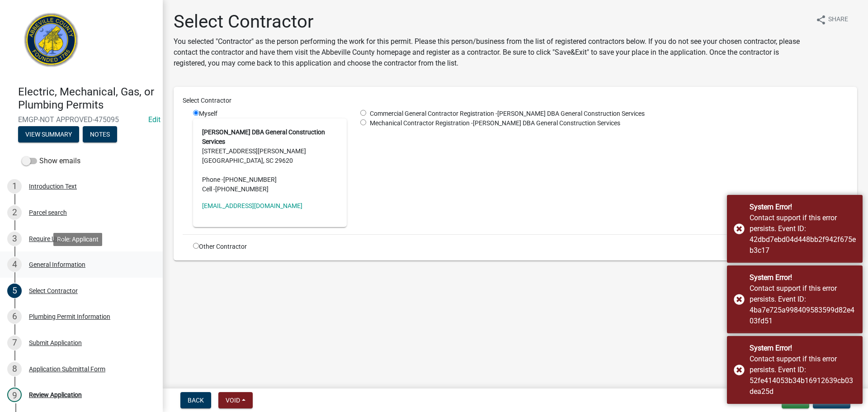 Image resolution: width=868 pixels, height=412 pixels. What do you see at coordinates (14, 395) in the screenshot?
I see `div: 9` at bounding box center [14, 395].